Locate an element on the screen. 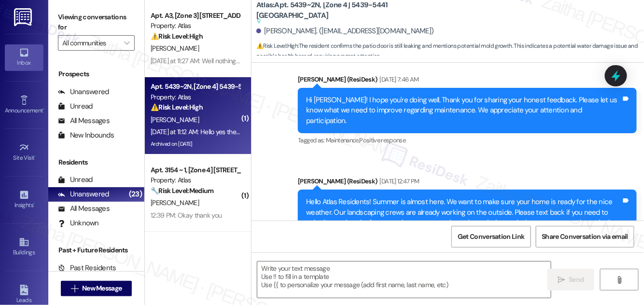 This screenshot has height=305, width=644. input: All communities is located at coordinates (91, 43).